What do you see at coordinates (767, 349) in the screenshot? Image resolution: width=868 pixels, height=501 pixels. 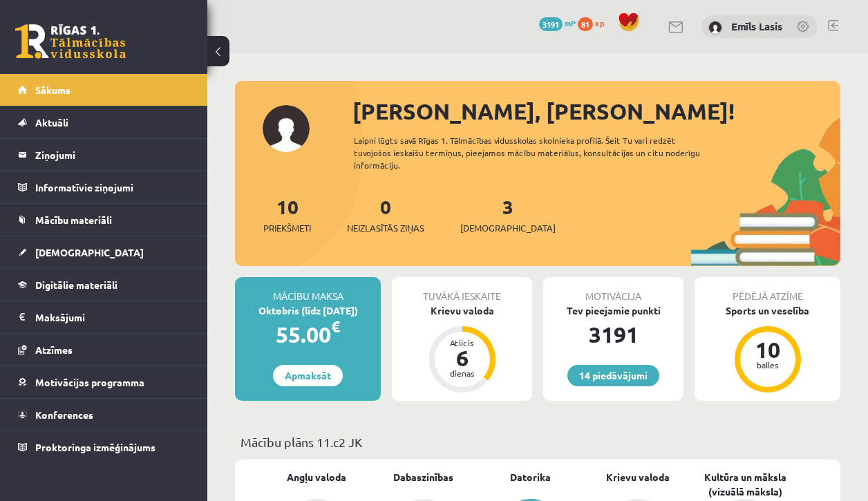 I see `a: Sports un veselība 10 balles` at bounding box center [767, 349].